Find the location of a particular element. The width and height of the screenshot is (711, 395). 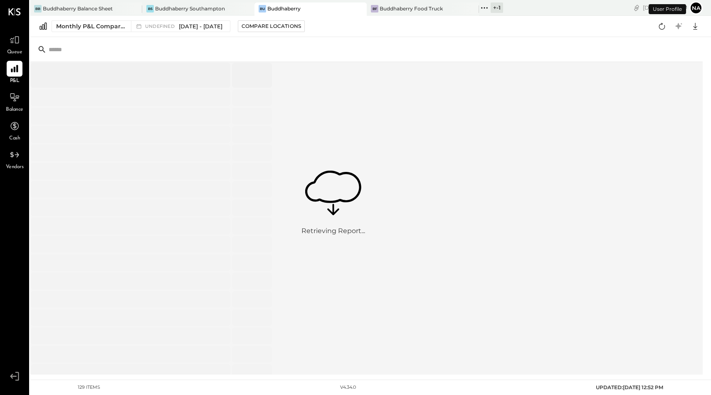

a: Vendors is located at coordinates (15, 159).